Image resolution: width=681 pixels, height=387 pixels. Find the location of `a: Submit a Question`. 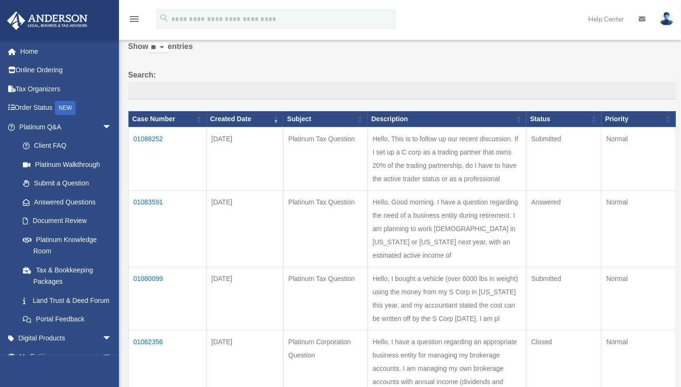

a: Submit a Question is located at coordinates (67, 184).